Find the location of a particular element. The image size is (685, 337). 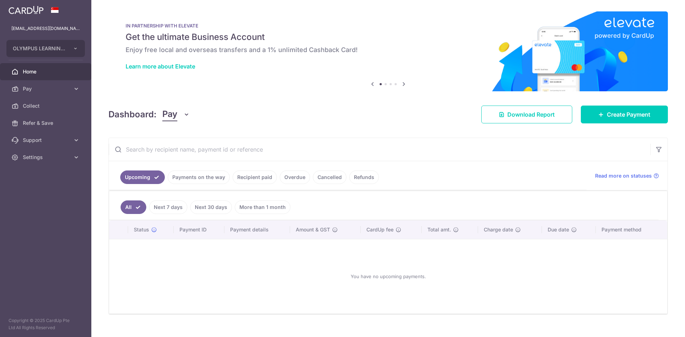

span: Home is located at coordinates (46, 72).